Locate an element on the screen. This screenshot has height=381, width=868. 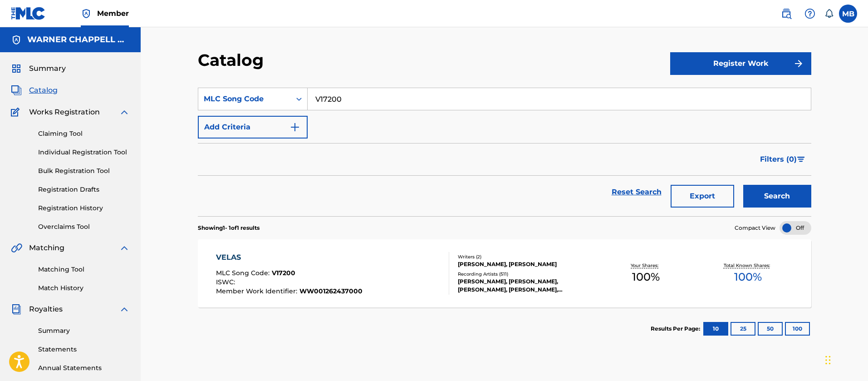
div: User Menu is located at coordinates (848, 14).